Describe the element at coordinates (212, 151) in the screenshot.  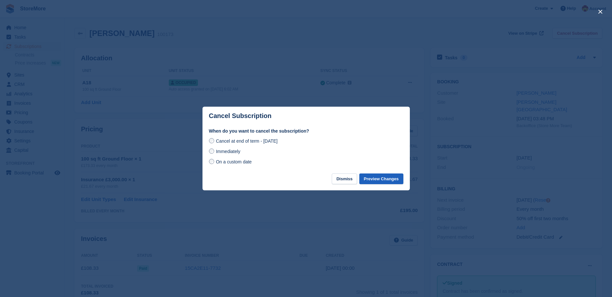
I see `input: Immediately` at that location.